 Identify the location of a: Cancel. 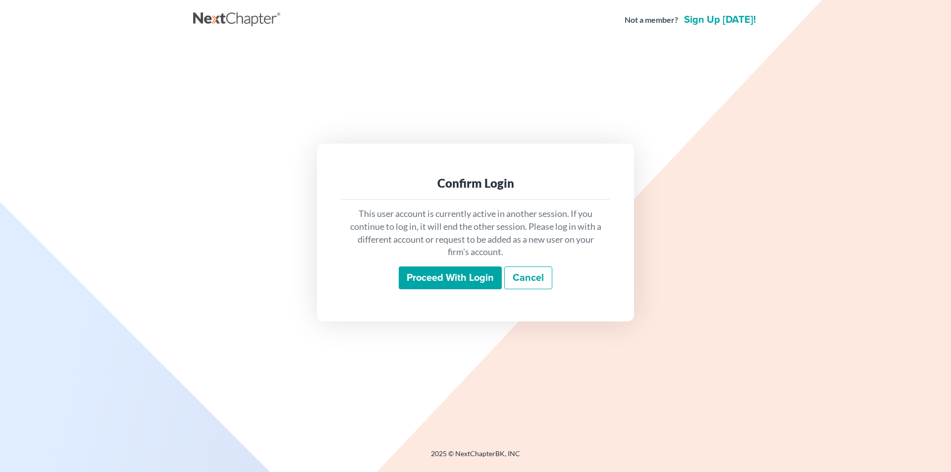
(528, 278).